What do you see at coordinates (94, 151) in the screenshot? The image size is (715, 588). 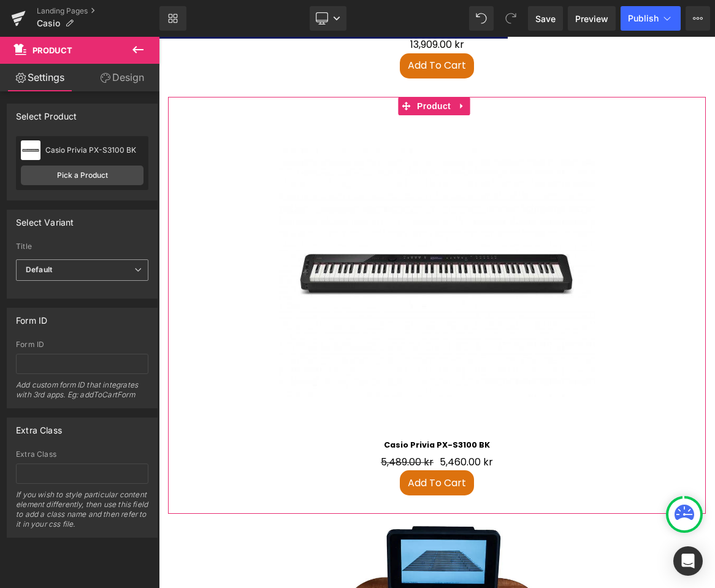 I see `div: Casio Privia PX-S3100 BK` at bounding box center [94, 151].